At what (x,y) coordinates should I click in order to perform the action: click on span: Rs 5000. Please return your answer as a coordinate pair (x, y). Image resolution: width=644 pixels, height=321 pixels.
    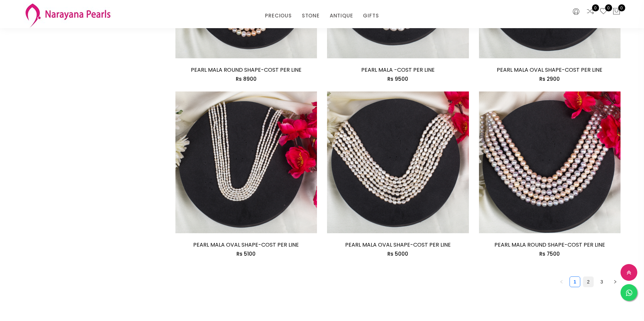
    Looking at the image, I should click on (398, 253).